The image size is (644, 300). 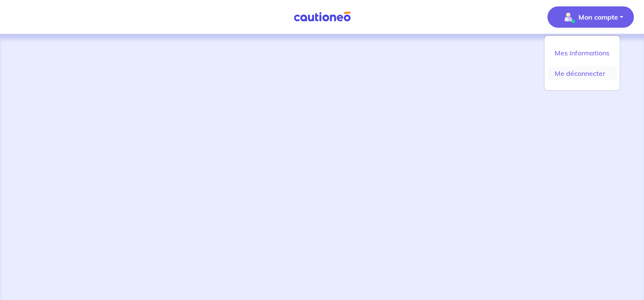 I want to click on p: Mon compte, so click(x=598, y=17).